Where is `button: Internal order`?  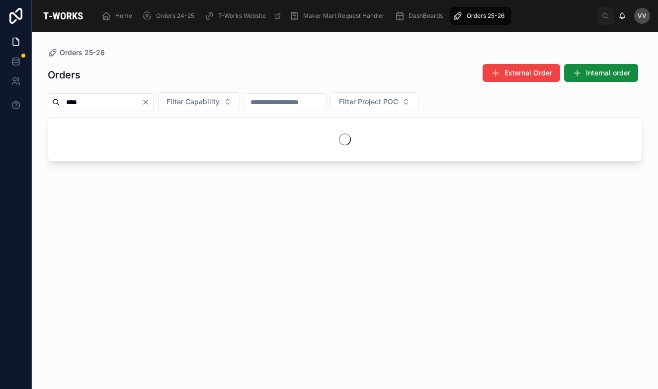
button: Internal order is located at coordinates (601, 73).